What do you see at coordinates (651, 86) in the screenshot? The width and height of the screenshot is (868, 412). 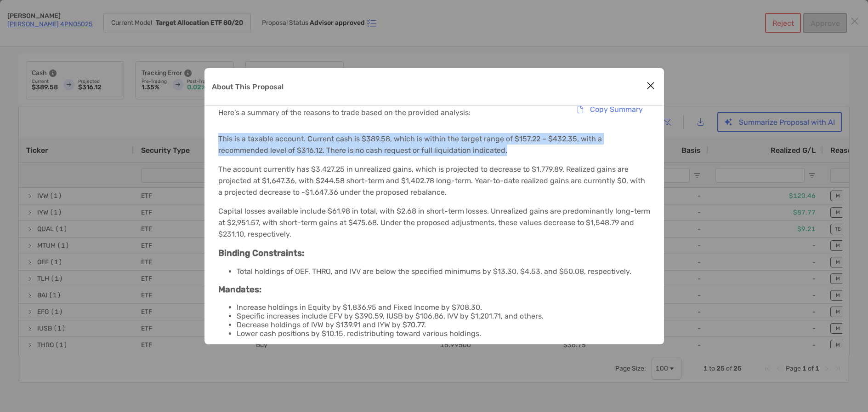 I see `button: Close modal` at bounding box center [651, 86].